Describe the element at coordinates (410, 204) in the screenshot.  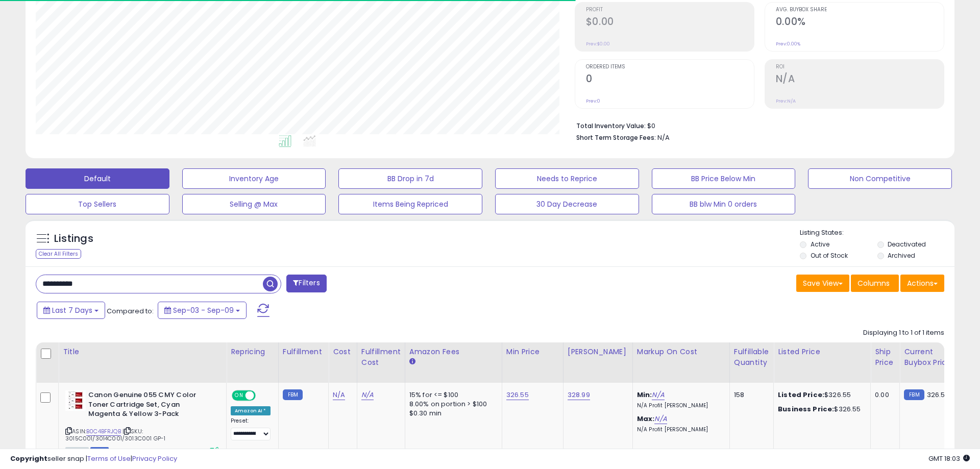
I see `button: Items Being Repriced` at that location.